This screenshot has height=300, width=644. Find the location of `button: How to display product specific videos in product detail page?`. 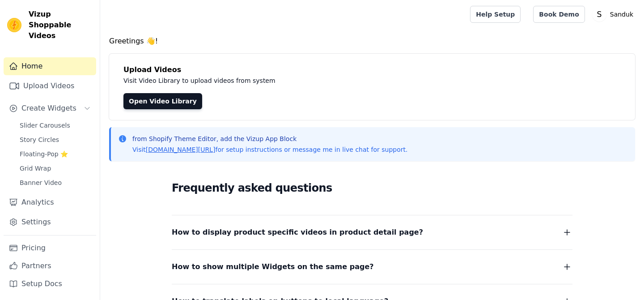

button: How to display product specific videos in product detail page? is located at coordinates (372, 232).